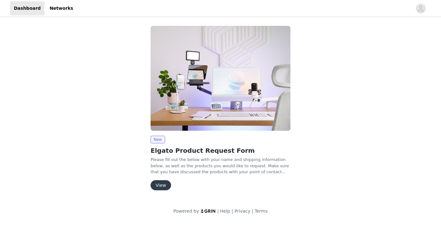 The width and height of the screenshot is (441, 252). What do you see at coordinates (225, 211) in the screenshot?
I see `a: Help` at bounding box center [225, 211].